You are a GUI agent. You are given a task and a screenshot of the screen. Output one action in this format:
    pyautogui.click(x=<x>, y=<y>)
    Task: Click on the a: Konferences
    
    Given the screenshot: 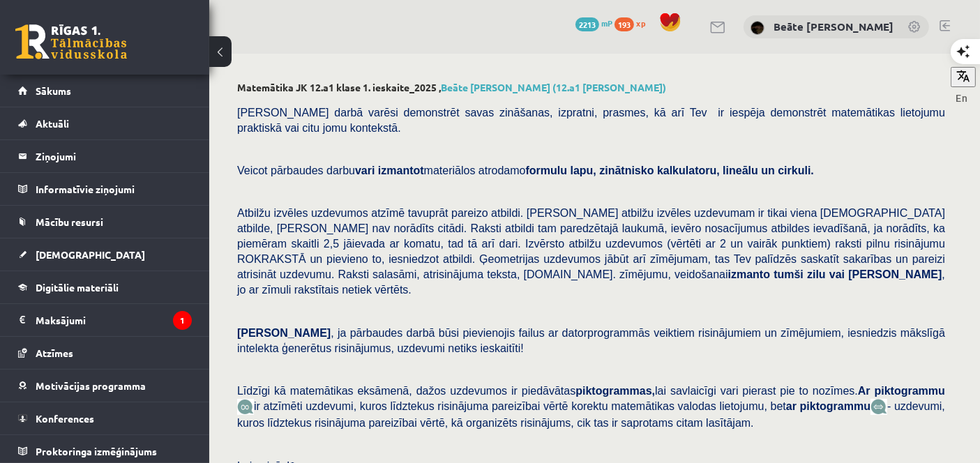 What is the action you would take?
    pyautogui.click(x=104, y=419)
    